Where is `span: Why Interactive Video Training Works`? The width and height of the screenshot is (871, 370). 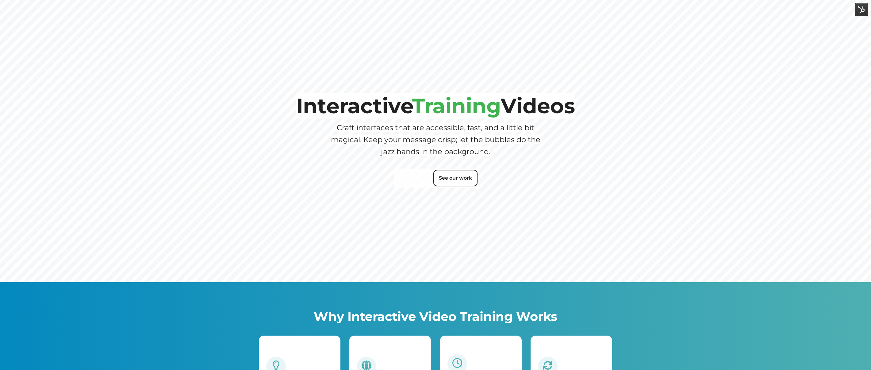 span: Why Interactive Video Training Works is located at coordinates (436, 316).